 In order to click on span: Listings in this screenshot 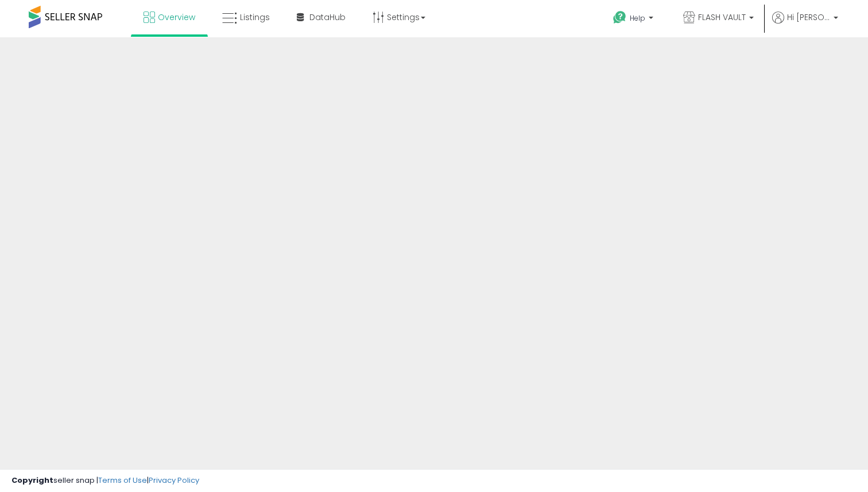, I will do `click(255, 17)`.